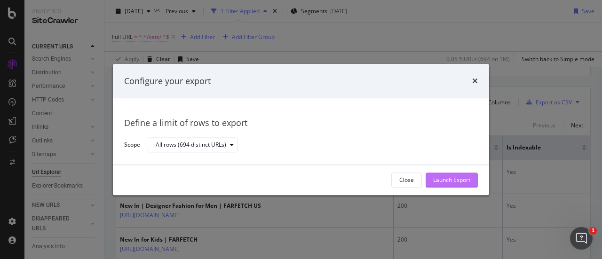  Describe the element at coordinates (452, 180) in the screenshot. I see `div: Launch Export` at that location.